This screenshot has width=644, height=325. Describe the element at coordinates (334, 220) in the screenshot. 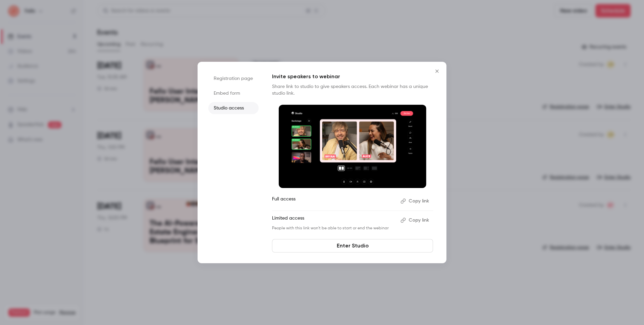

I see `p: Limited access` at that location.